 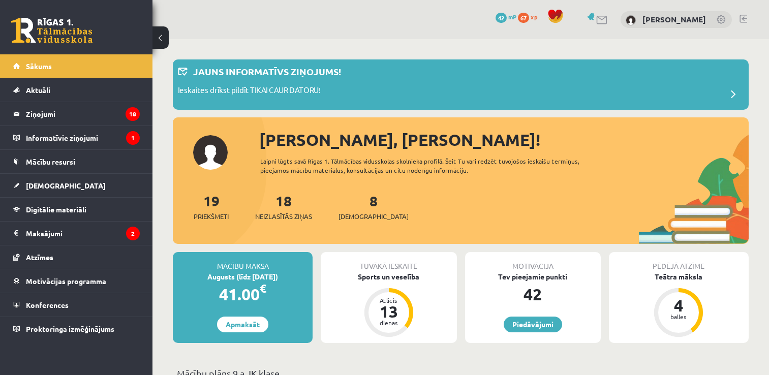 I want to click on span: 67, so click(x=524, y=18).